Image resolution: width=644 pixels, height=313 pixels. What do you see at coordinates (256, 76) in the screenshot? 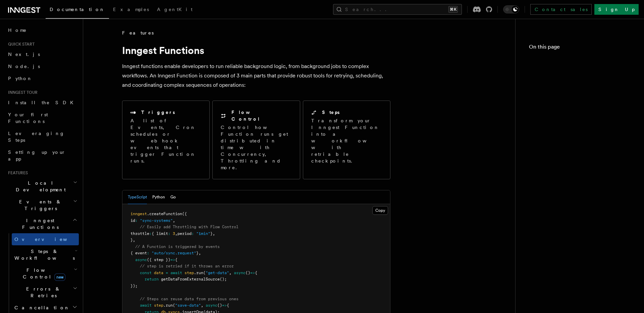
I see `p: Inngest functions enable developers to run reliable background logic, from background jobs to com...` at bounding box center [256, 76].